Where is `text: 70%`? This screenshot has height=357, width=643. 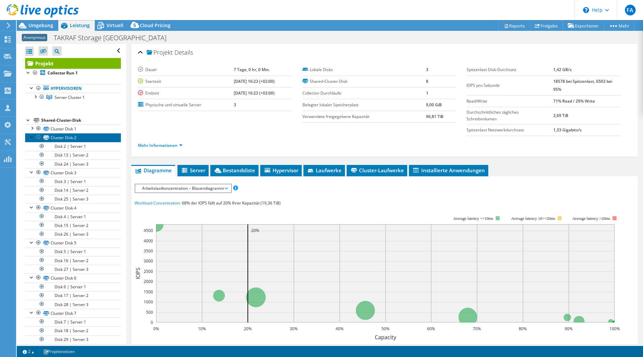
text: 70% is located at coordinates (477, 328).